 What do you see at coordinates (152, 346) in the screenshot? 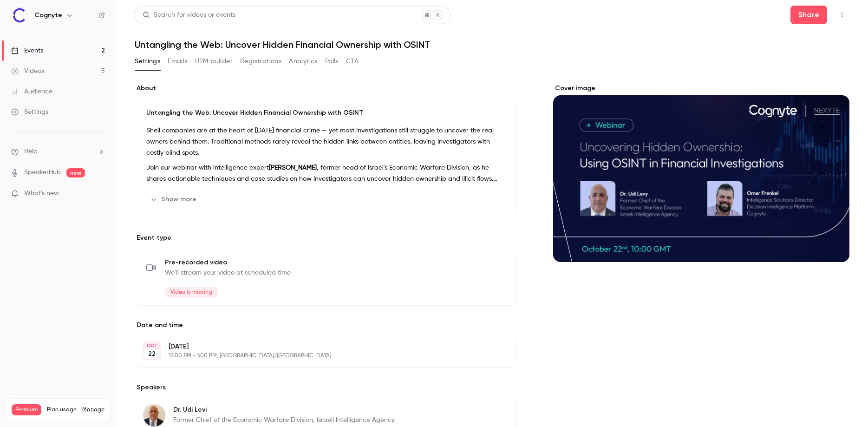
I see `div: OCT` at bounding box center [152, 346].